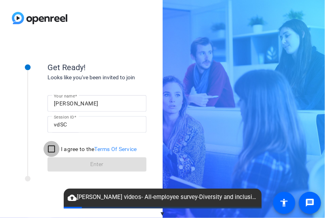 The height and width of the screenshot is (218, 325). What do you see at coordinates (127, 77) in the screenshot?
I see `div: Looks like you've been invited to join` at bounding box center [127, 77].